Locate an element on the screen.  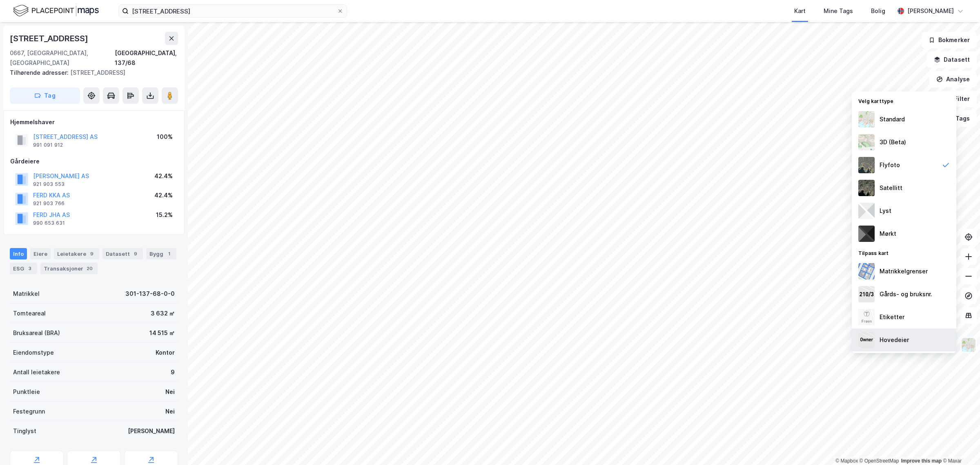
div: 3 is located at coordinates (30, 269).